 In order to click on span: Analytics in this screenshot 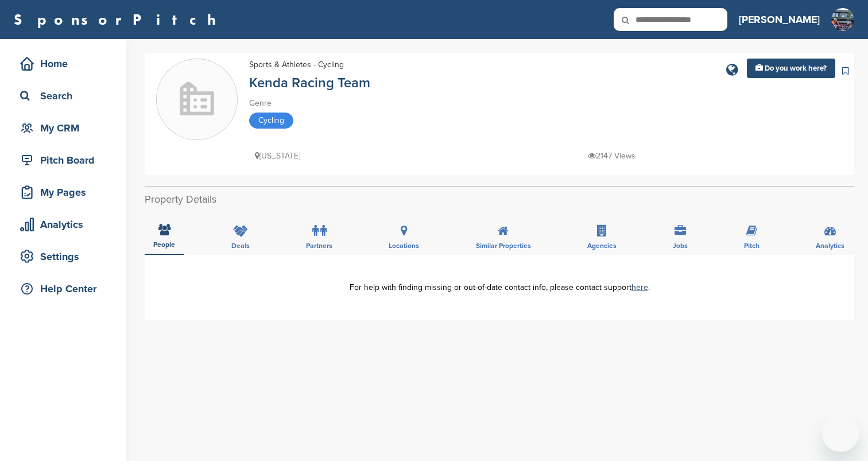, I will do `click(831, 245)`.